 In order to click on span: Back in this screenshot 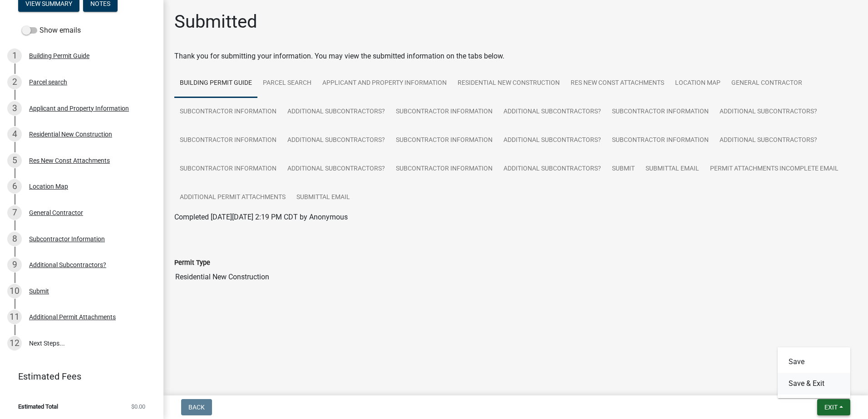, I will do `click(196, 407)`.